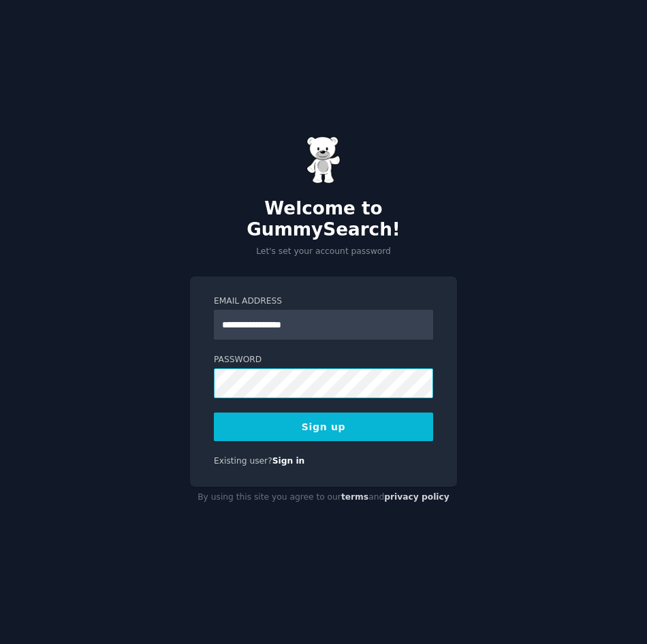  Describe the element at coordinates (243, 461) in the screenshot. I see `span: Existing user?` at that location.